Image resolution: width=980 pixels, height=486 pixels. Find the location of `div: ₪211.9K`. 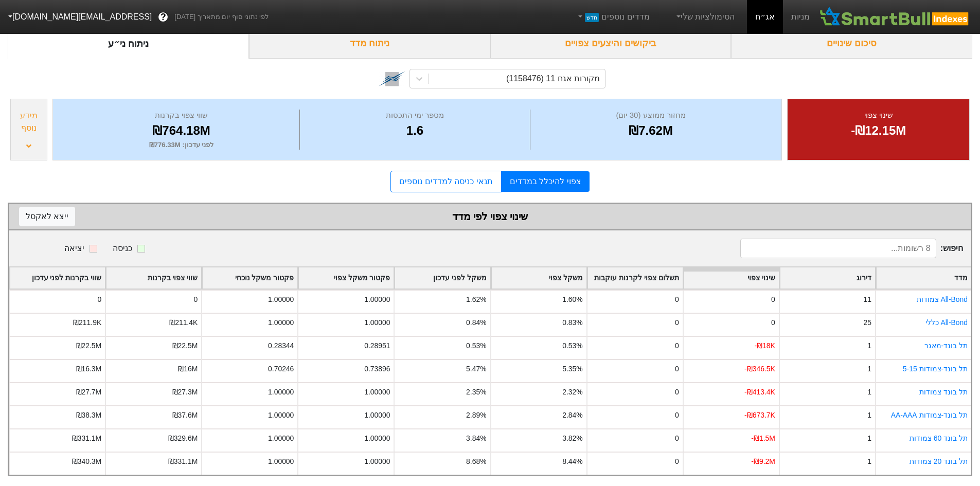

div: ₪211.9K is located at coordinates (87, 322).